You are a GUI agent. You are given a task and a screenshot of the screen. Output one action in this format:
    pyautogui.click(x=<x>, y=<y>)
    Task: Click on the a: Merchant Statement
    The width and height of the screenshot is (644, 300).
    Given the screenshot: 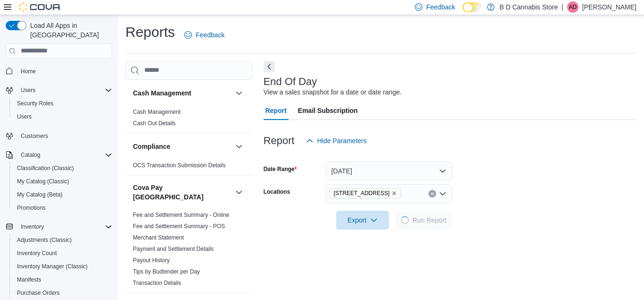 What is the action you would take?
    pyautogui.click(x=159, y=238)
    